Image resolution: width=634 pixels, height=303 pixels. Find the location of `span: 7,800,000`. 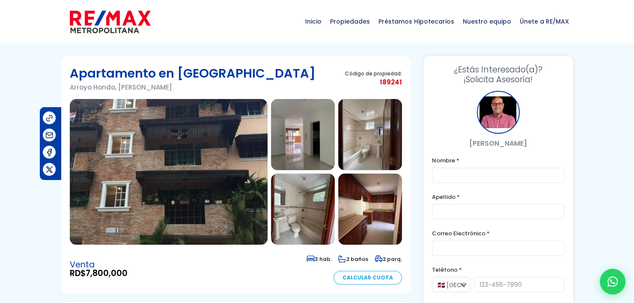

span: 7,800,000 is located at coordinates (107, 273).